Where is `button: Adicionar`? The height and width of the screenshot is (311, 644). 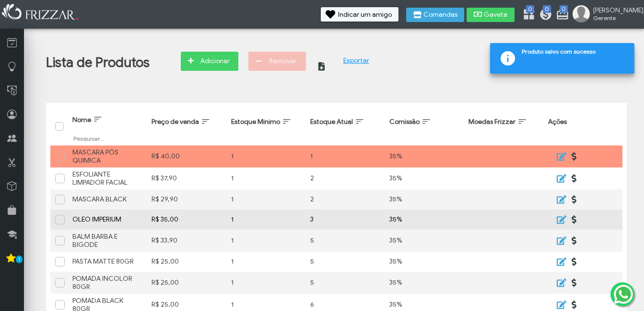
button: Adicionar is located at coordinates (210, 61).